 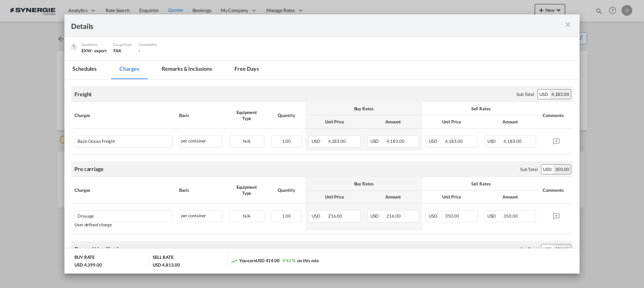 What do you see at coordinates (167, 265) in the screenshot?
I see `div: USD 4,813.00` at bounding box center [167, 265].